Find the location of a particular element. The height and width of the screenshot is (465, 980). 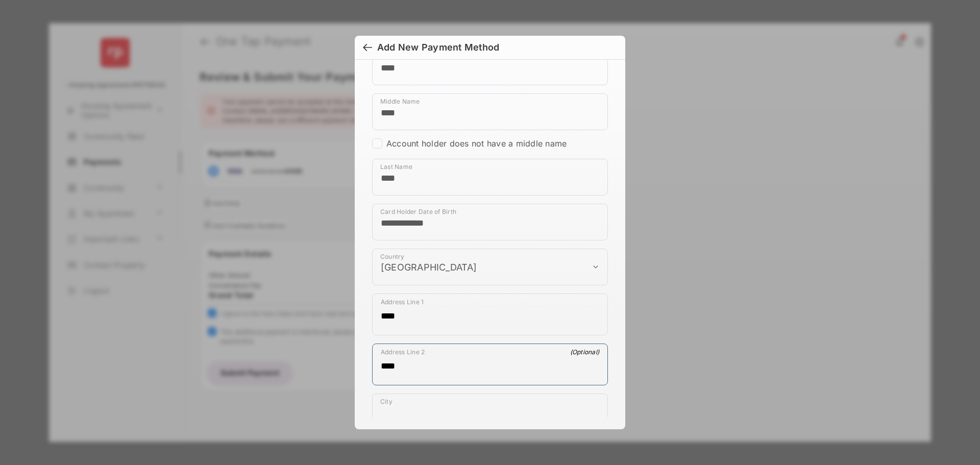

div: payment_method_screening[postal_addresses][addressLine2] is located at coordinates (490, 365).